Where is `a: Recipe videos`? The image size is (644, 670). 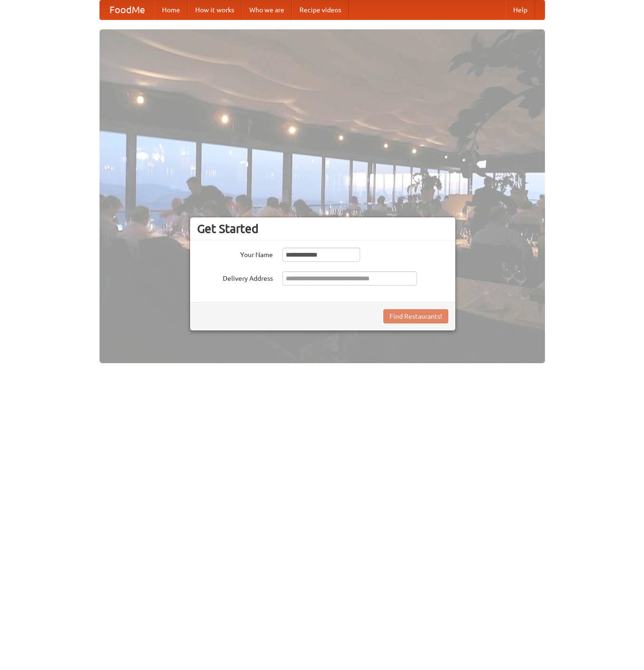
a: Recipe videos is located at coordinates (320, 10).